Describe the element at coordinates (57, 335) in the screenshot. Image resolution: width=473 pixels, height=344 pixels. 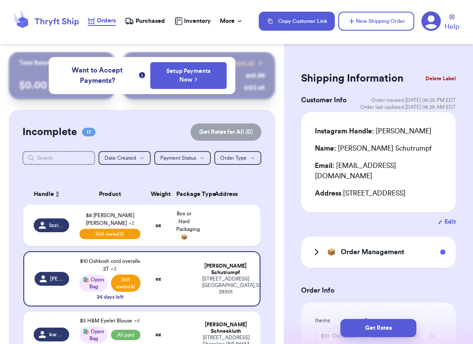
I see `span: karenrenee` at that location.